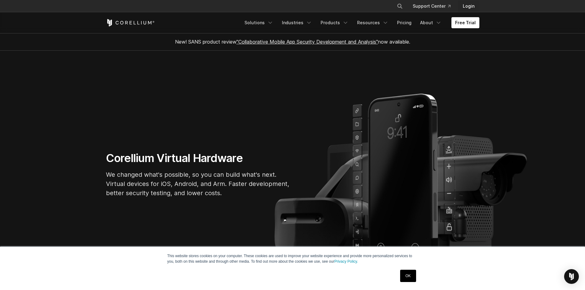 The height and width of the screenshot is (290, 585). Describe the element at coordinates (334, 23) in the screenshot. I see `a: Products` at that location.